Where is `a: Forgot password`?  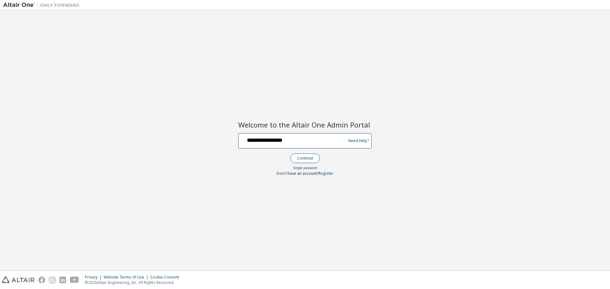 a: Forgot password is located at coordinates (305, 168).